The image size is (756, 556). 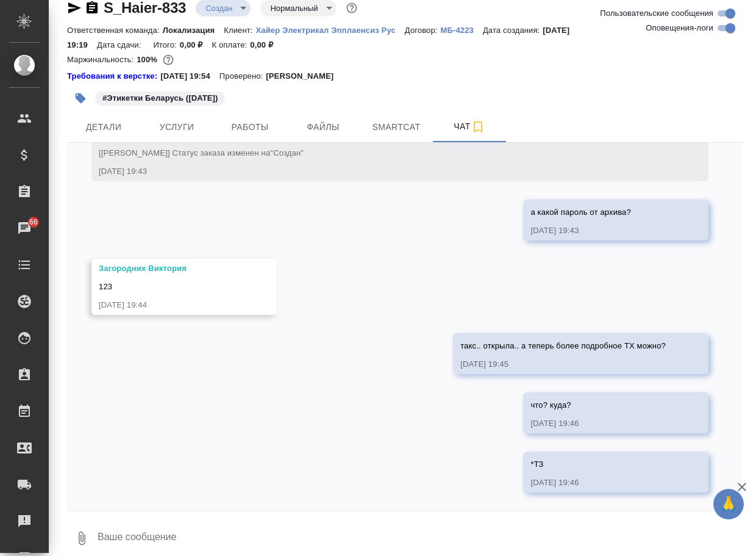 What do you see at coordinates (397, 127) in the screenshot?
I see `span: Smartcat` at bounding box center [397, 127].